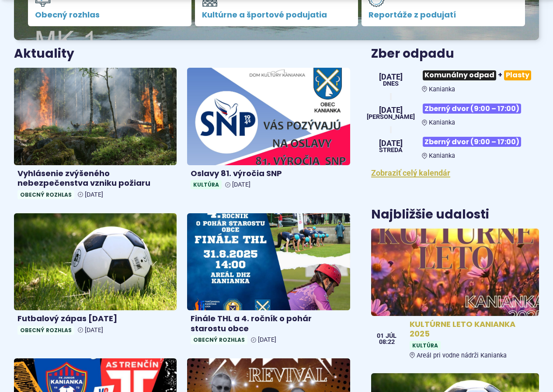  I want to click on span: streda, so click(391, 150).